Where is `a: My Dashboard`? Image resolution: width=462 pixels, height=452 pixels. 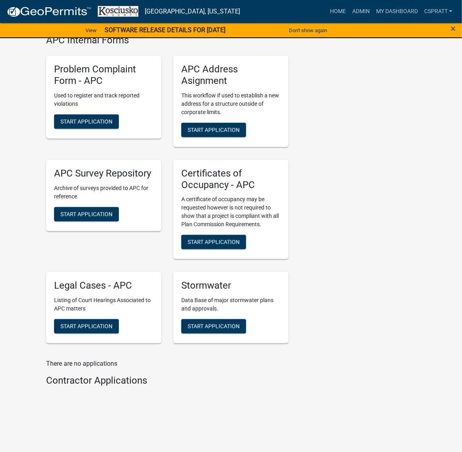 a: My Dashboard is located at coordinates (397, 12).